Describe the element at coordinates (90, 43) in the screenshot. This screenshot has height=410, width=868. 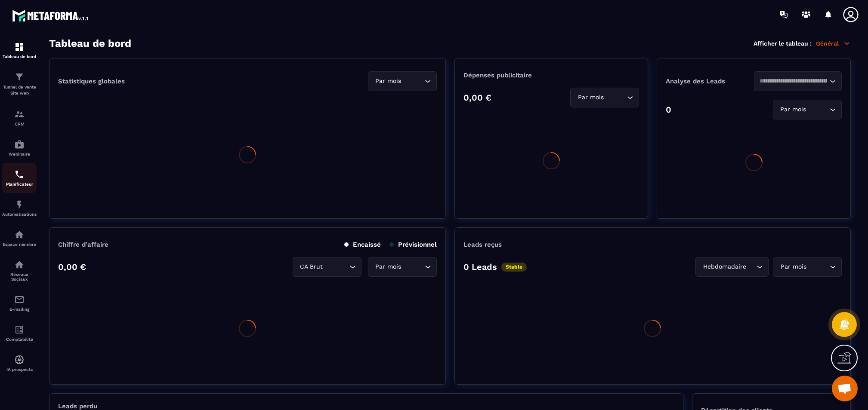
I see `h3: Tableau de bord` at that location.